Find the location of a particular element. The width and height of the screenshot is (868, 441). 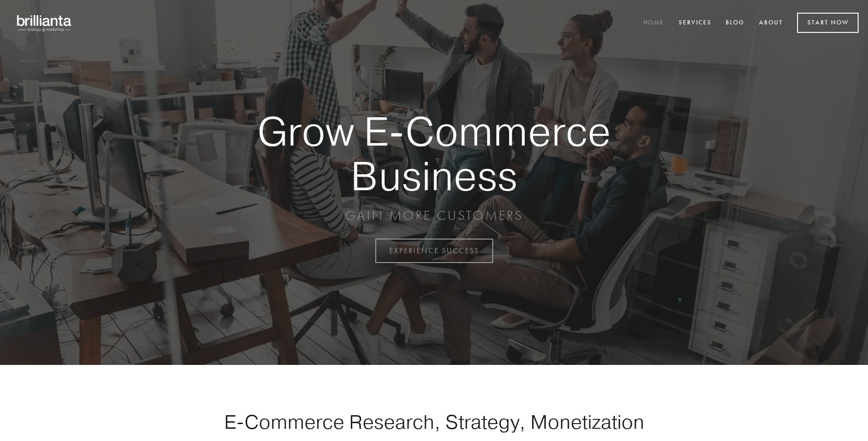

a: Start Now is located at coordinates (828, 22).